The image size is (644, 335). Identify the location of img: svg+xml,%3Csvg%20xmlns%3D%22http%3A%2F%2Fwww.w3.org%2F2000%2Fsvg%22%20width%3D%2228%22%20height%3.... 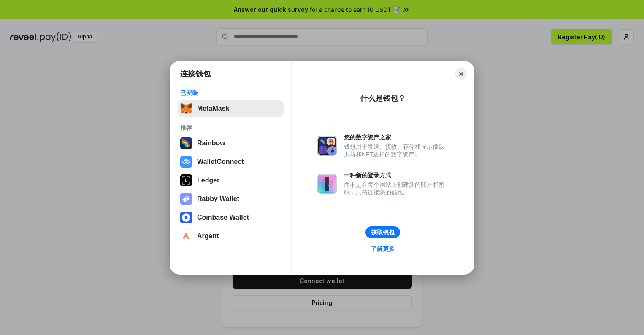
(186, 180).